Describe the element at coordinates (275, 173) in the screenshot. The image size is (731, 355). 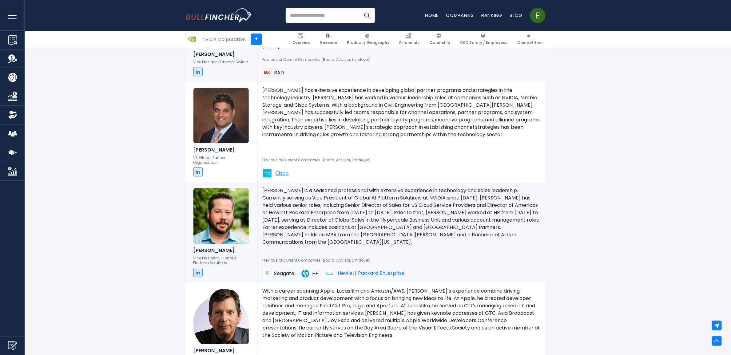
I see `a: Cisco` at that location.